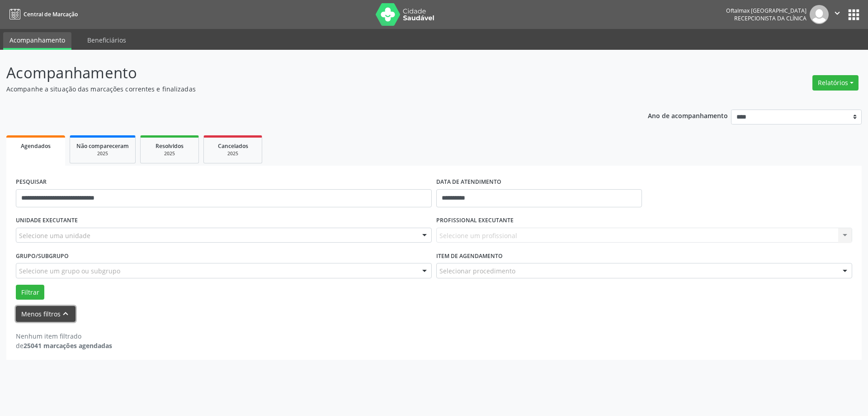  Describe the element at coordinates (42, 256) in the screenshot. I see `label: Grupo/Subgrupo` at that location.